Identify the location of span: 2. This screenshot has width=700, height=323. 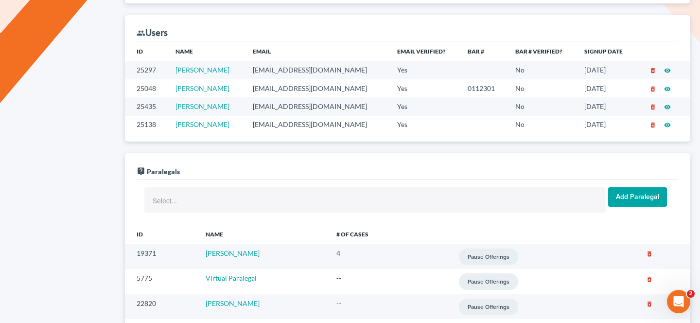
(691, 294).